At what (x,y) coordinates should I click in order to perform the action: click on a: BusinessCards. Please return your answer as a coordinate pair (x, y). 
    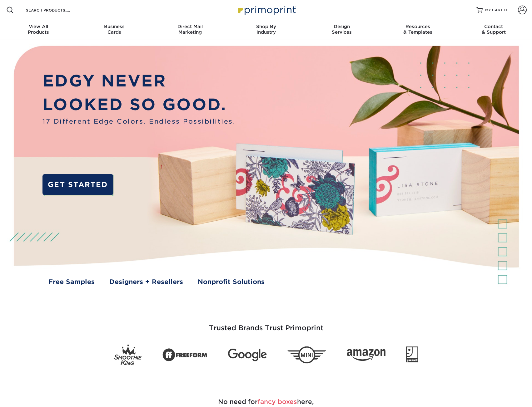
    Looking at the image, I should click on (114, 30).